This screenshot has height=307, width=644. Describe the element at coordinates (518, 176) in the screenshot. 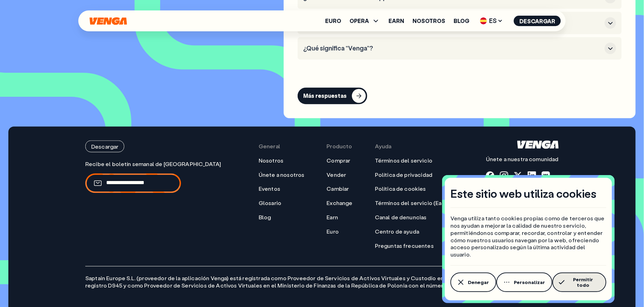

I see `a: x` at that location.